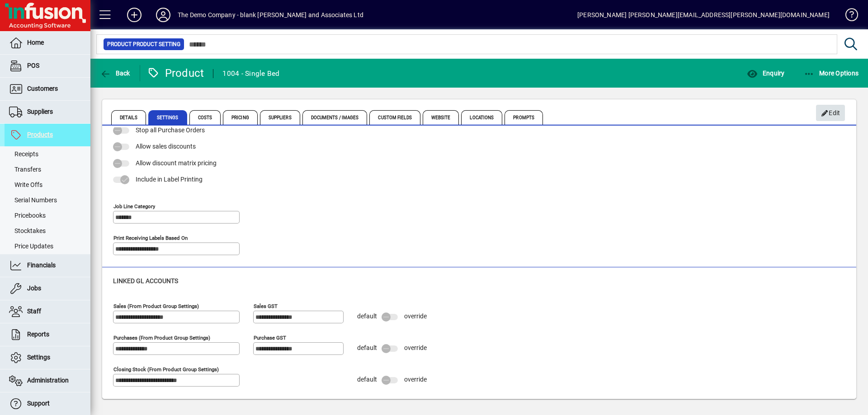 Image resolution: width=868 pixels, height=415 pixels. I want to click on a: Financials, so click(48, 266).